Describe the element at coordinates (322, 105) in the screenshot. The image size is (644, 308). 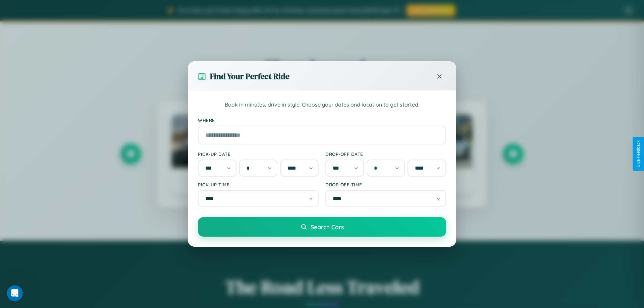
I see `p: Book in minutes, drive in style. Choose your dates and location to get started.` at that location.